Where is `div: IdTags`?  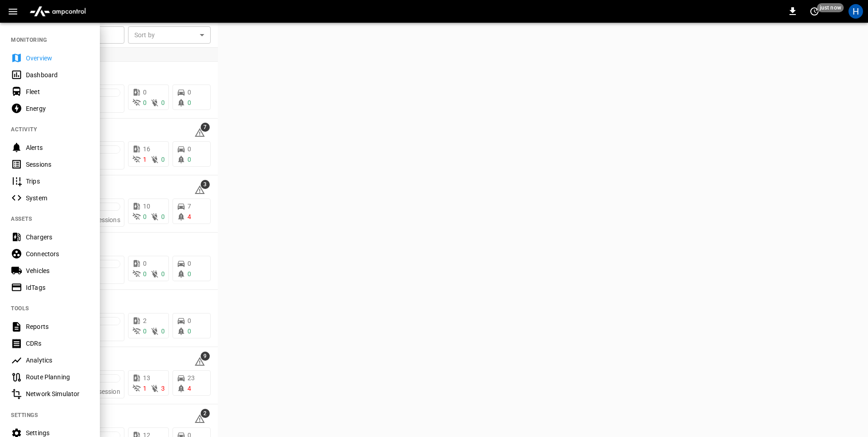 div: IdTags is located at coordinates (57, 288).